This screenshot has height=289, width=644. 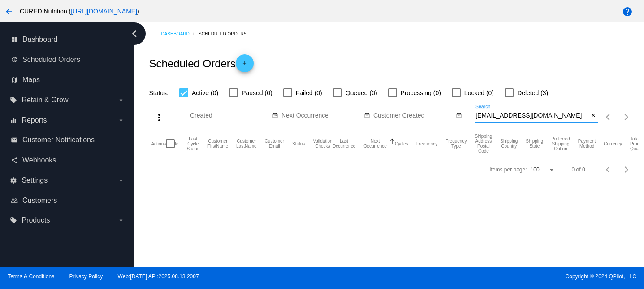 I want to click on i: dashboard, so click(x=14, y=40).